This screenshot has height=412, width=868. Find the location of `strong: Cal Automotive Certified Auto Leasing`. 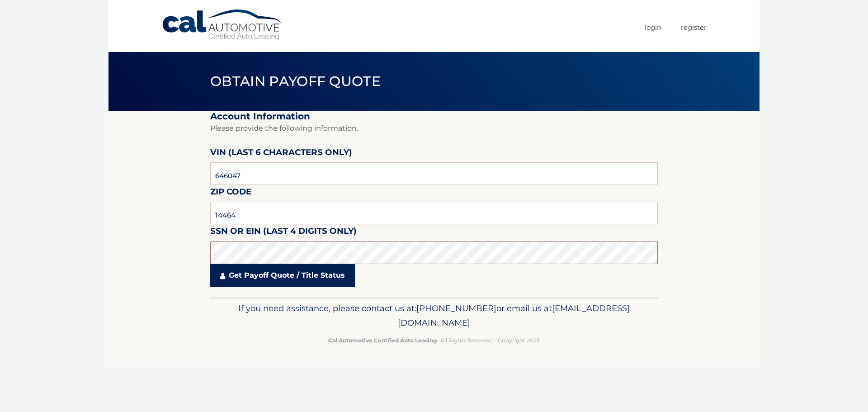

strong: Cal Automotive Certified Auto Leasing is located at coordinates (383, 340).